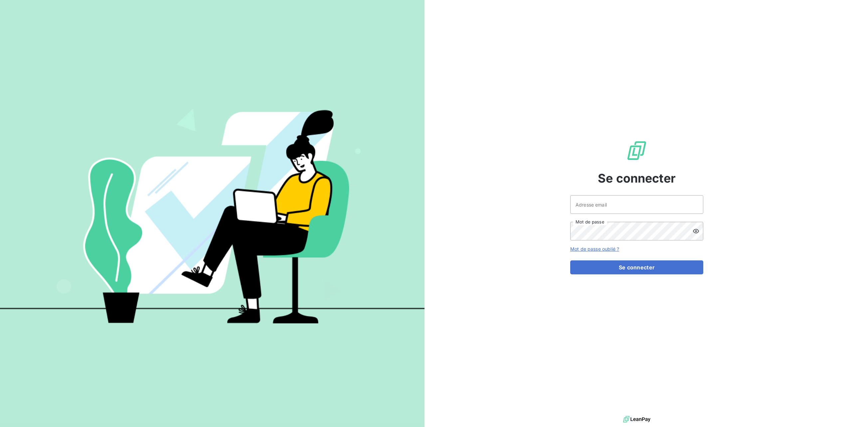 This screenshot has width=849, height=427. I want to click on span: Se connecter, so click(637, 178).